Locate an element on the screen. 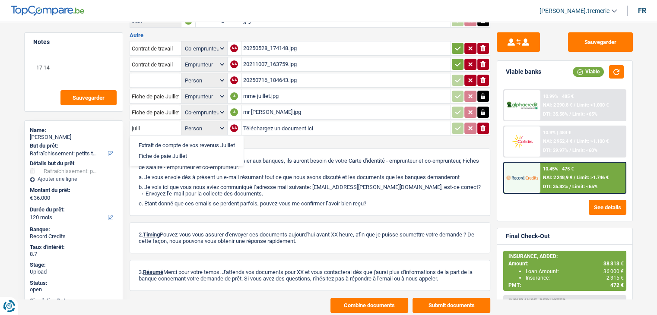  span: Limit: <60% is located at coordinates (585, 150).